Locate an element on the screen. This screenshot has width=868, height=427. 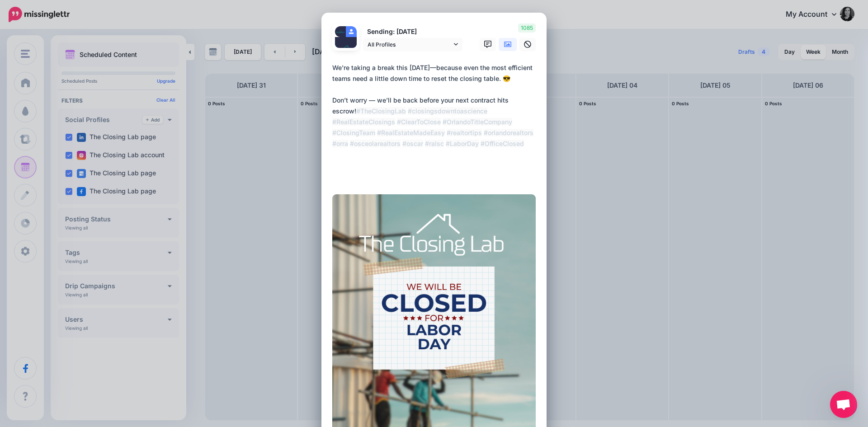
img: user_default_image.png is located at coordinates (351, 32).